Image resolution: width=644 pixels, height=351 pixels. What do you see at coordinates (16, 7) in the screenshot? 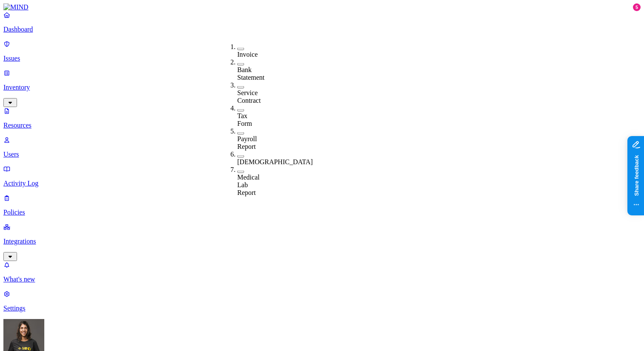
I see `img: MIND` at bounding box center [16, 7].